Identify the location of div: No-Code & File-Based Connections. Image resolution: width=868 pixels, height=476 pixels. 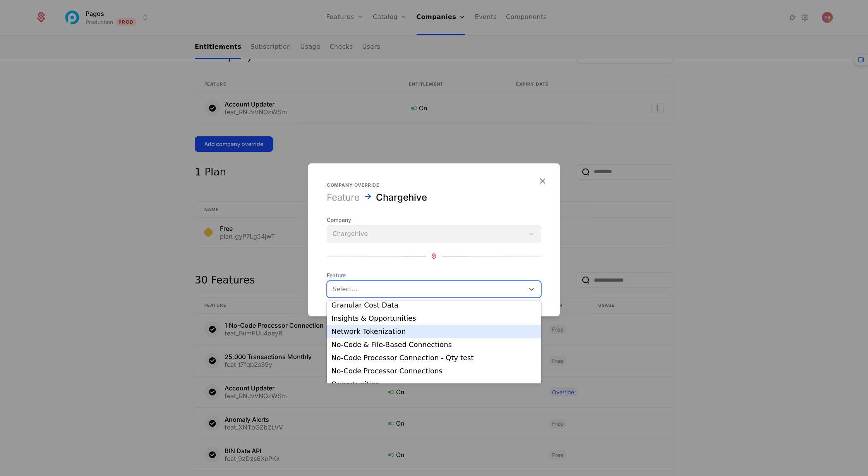
(434, 345).